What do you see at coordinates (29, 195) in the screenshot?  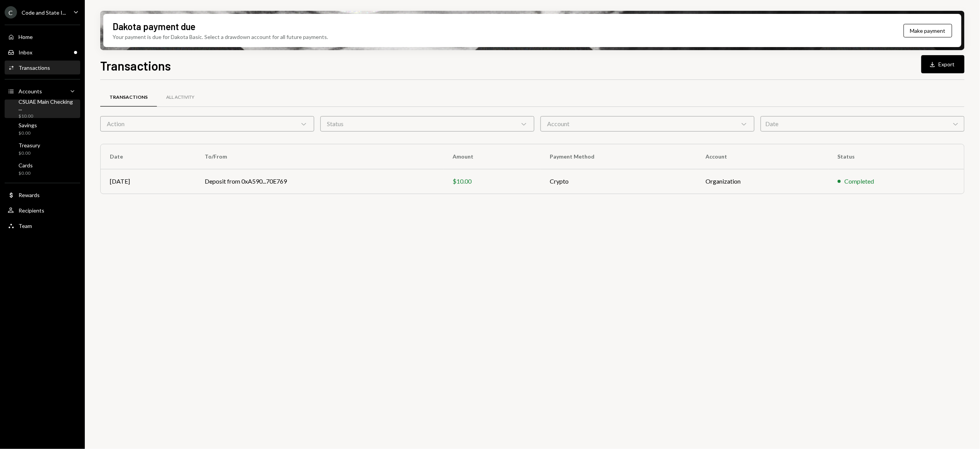 I see `div: Rewards` at bounding box center [29, 195].